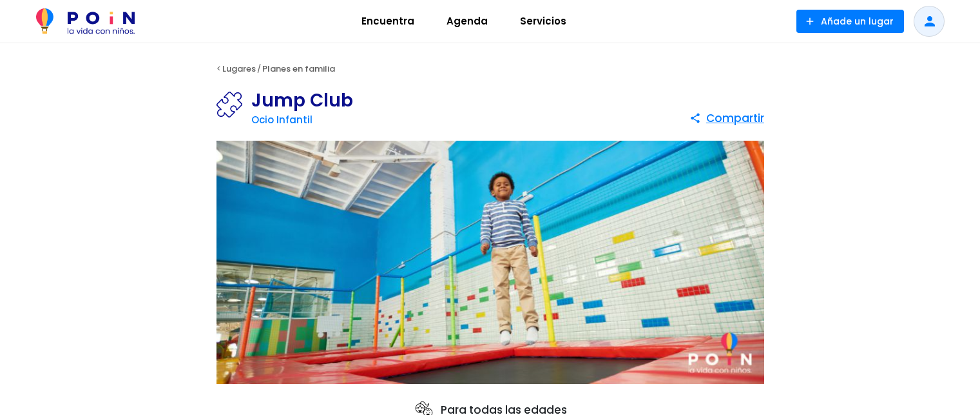 The image size is (980, 415). I want to click on img: Jump Club, so click(490, 263).